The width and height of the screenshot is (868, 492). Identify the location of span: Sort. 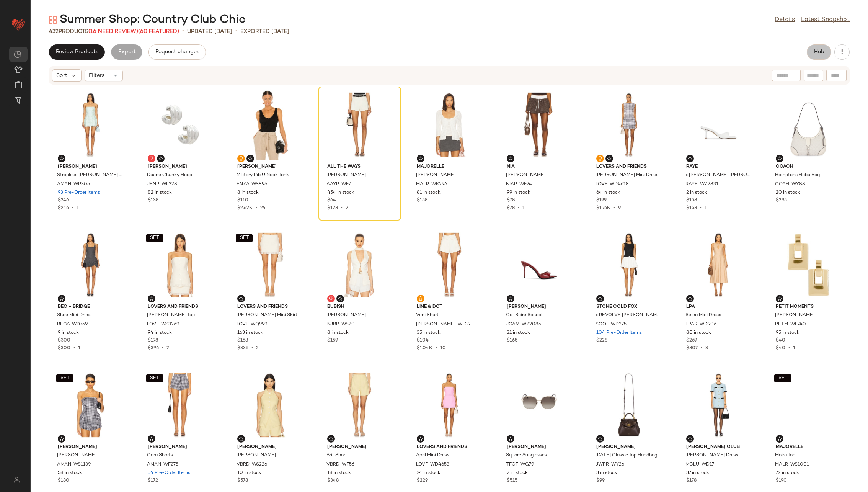
(61, 75).